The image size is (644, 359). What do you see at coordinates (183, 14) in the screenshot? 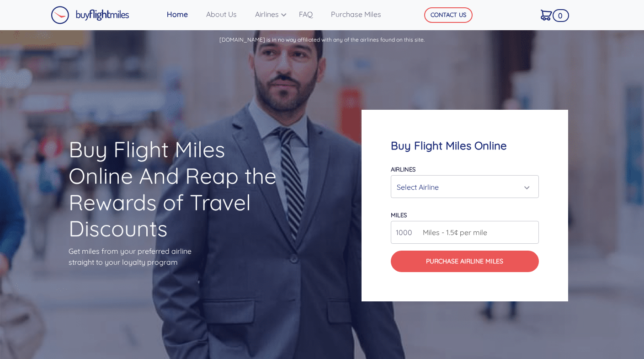
I see `a: Home` at bounding box center [183, 14].